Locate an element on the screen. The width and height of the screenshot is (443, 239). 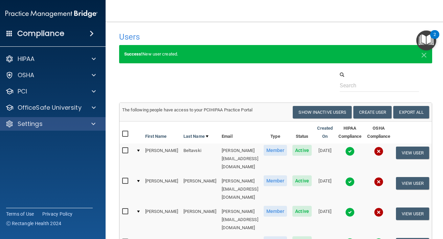
th: OSHA Compliance is located at coordinates (379, 132).